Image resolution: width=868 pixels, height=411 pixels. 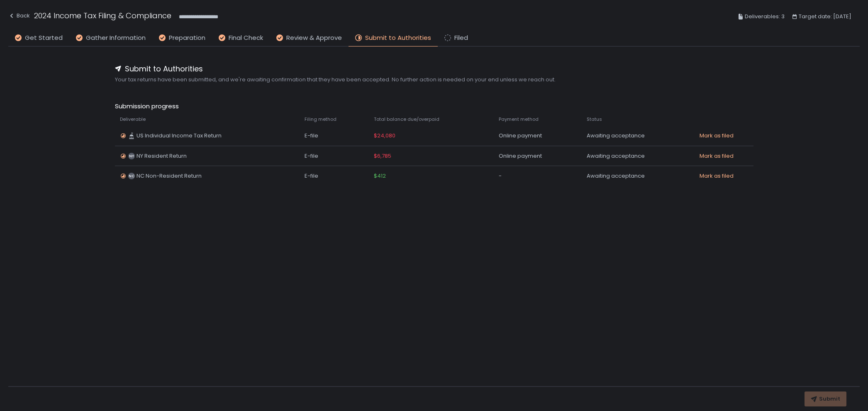 I want to click on span: Final Check, so click(x=245, y=38).